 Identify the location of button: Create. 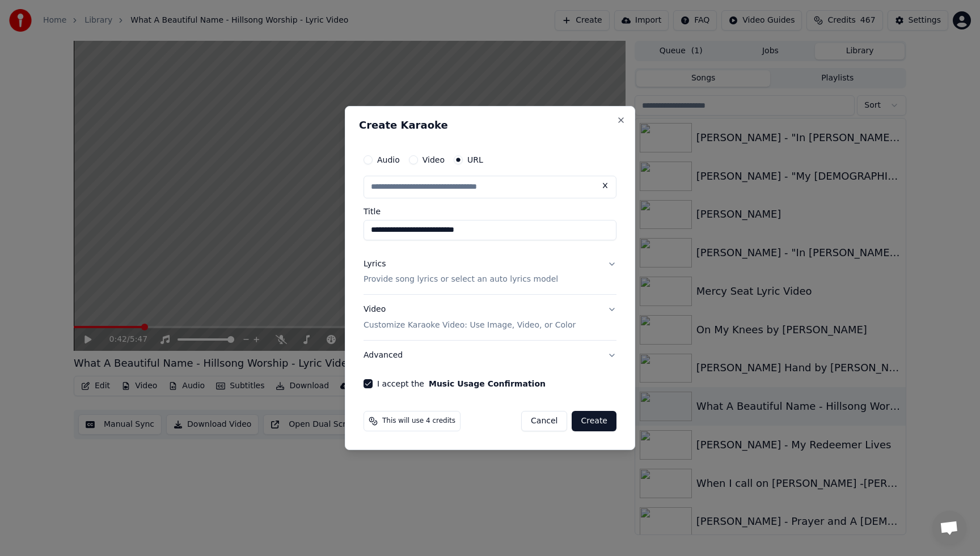
(594, 421).